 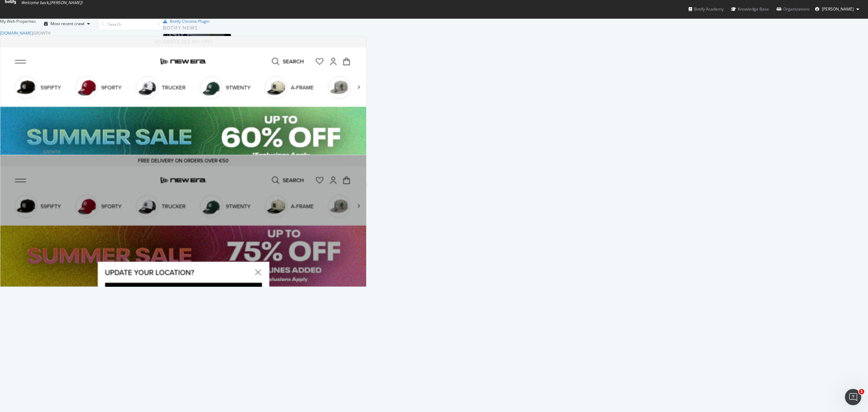 What do you see at coordinates (130, 24) in the screenshot?
I see `input: Search` at bounding box center [130, 24].